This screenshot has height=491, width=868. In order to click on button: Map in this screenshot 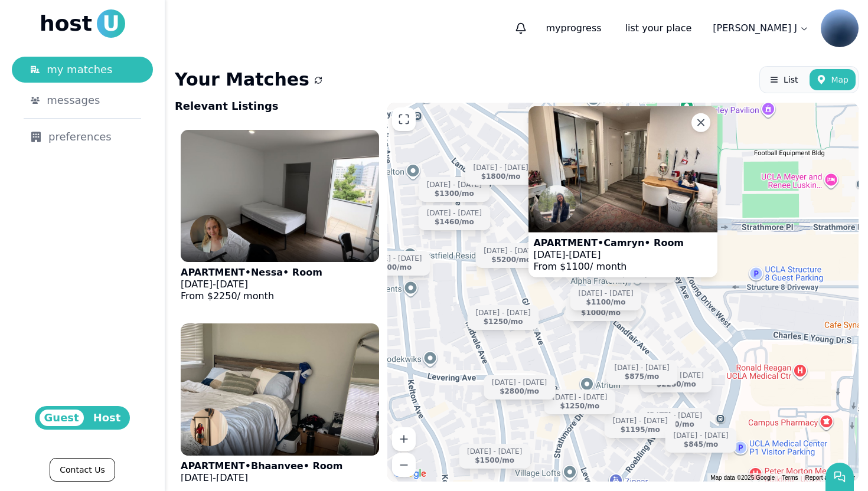, I will do `click(832, 80)`.